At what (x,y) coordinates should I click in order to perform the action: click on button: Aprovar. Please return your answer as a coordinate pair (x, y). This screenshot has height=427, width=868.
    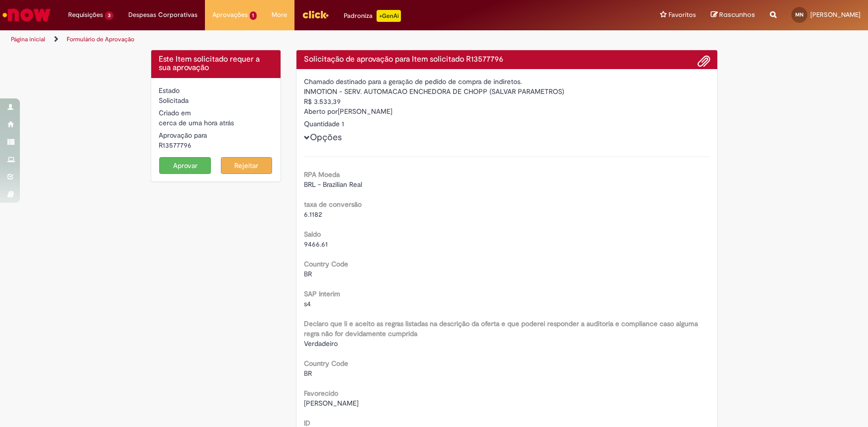
    Looking at the image, I should click on (185, 166).